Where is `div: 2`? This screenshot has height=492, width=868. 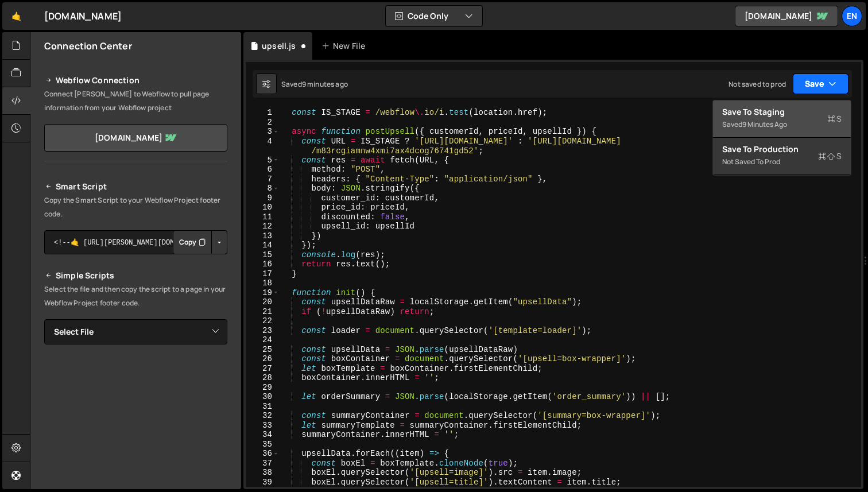
div: 2 is located at coordinates (262, 122).